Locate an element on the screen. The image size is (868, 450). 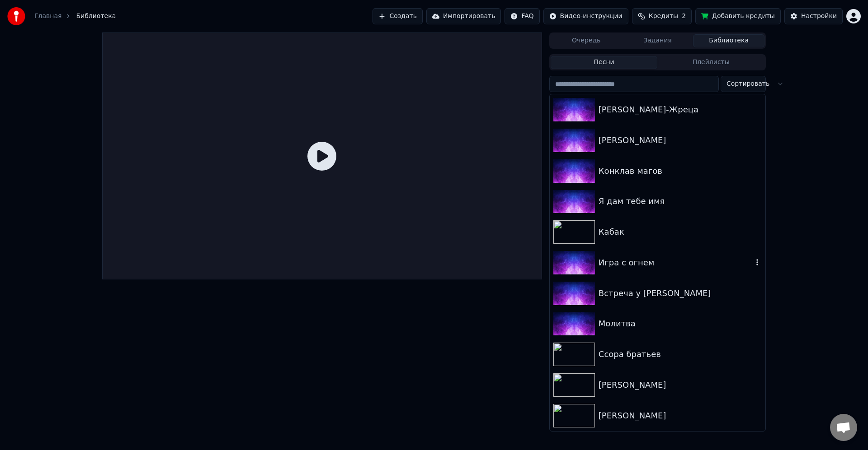
button: Песни is located at coordinates (604, 62).